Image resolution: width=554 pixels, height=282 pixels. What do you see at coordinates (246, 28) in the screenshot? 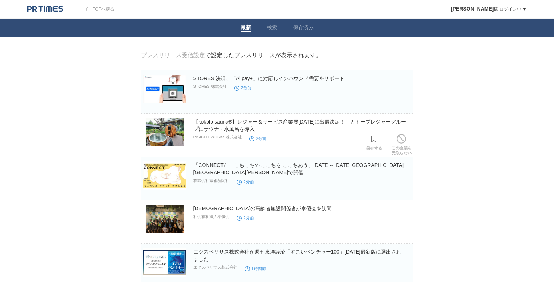
I see `a: 最新` at bounding box center [246, 28].